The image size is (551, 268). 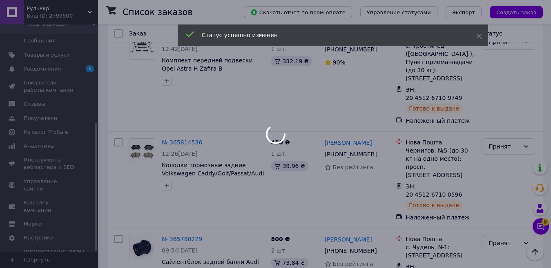 What do you see at coordinates (49, 185) in the screenshot?
I see `span: Управление сайтом` at bounding box center [49, 185].